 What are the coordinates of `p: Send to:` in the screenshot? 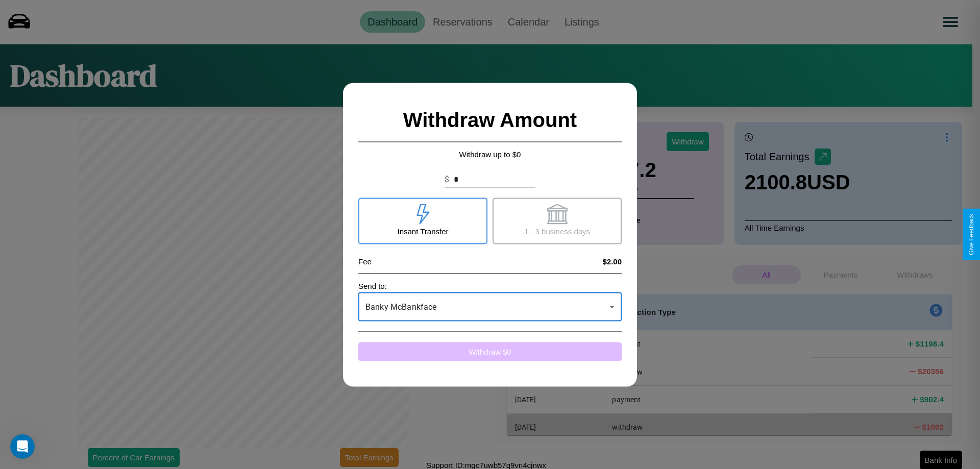 It's located at (490, 285).